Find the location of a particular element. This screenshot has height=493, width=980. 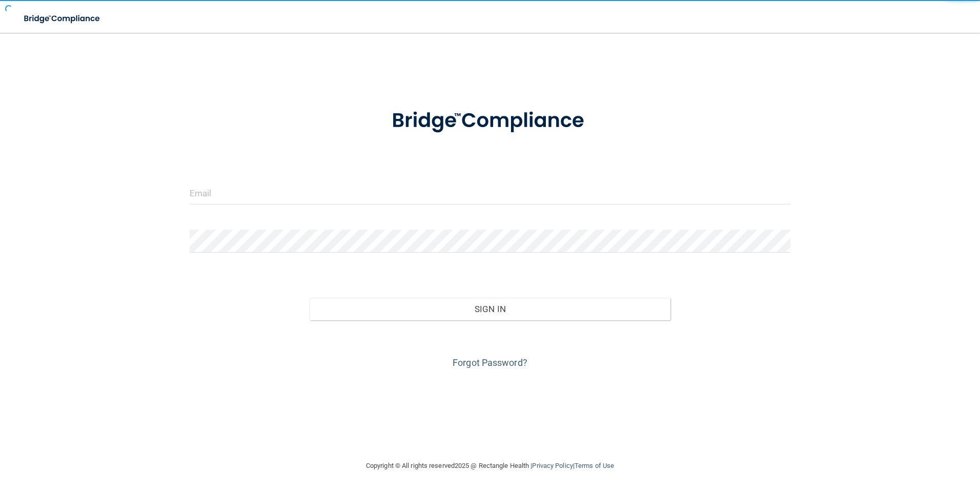

input: Email is located at coordinates (490, 193).